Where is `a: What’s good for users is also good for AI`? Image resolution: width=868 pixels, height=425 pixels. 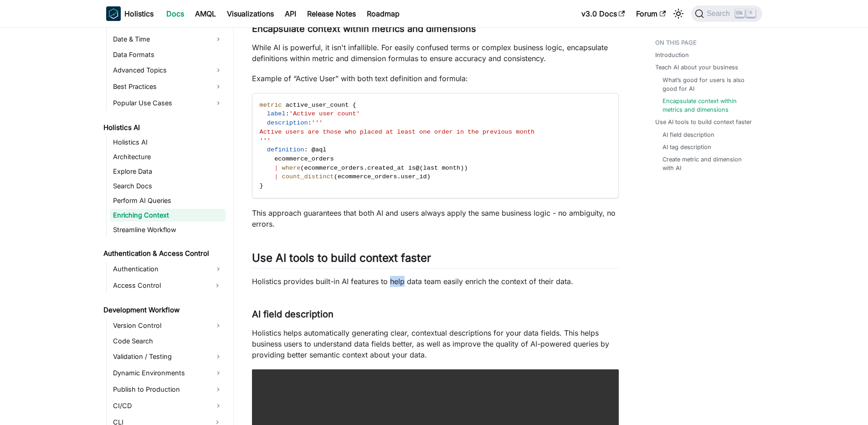 a: What’s good for users is also good for AI is located at coordinates (707, 84).